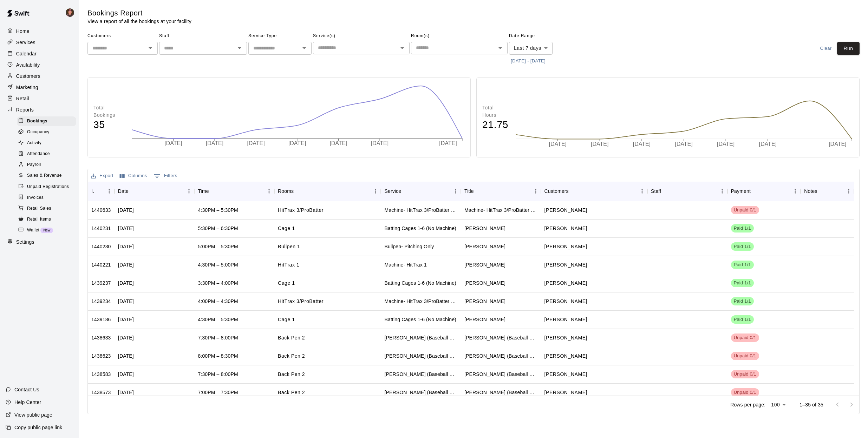 This screenshot has height=438, width=868. Describe the element at coordinates (38, 154) in the screenshot. I see `span: Attendance` at that location.